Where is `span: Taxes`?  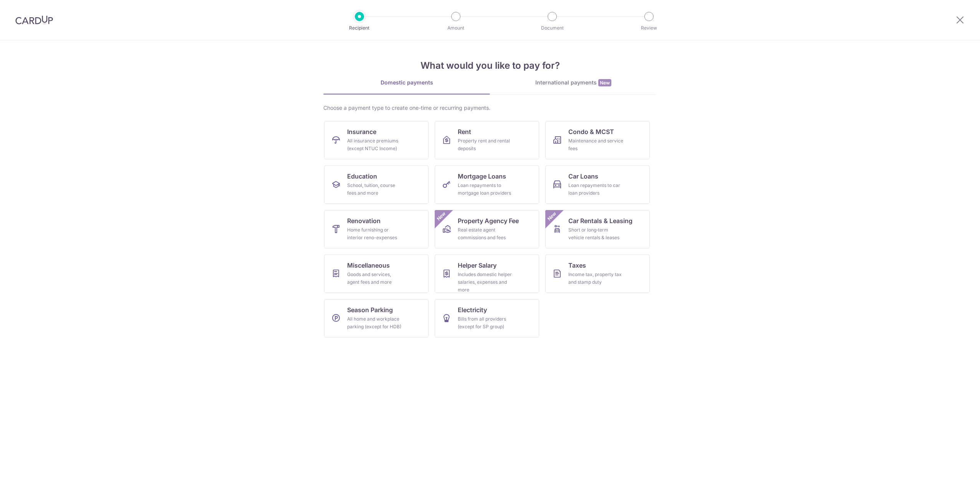
span: Taxes is located at coordinates (577, 265).